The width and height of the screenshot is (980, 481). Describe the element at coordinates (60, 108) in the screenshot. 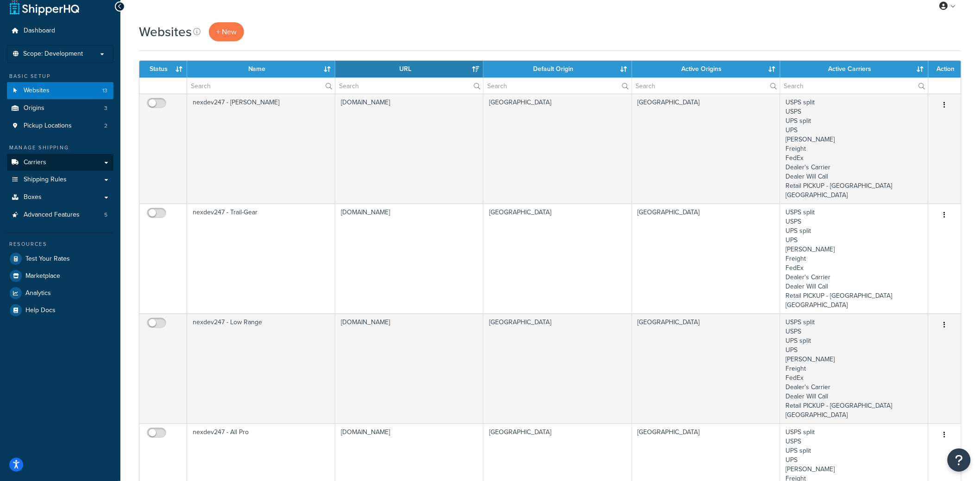

I see `li: Origins` at that location.